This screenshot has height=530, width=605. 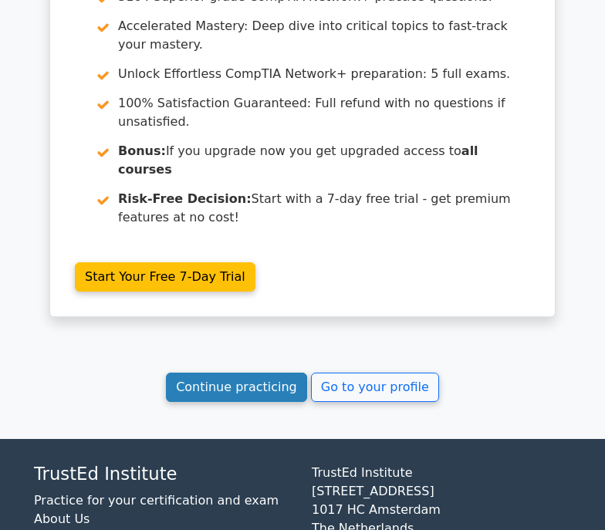 I want to click on a: Continue practicing, so click(x=236, y=387).